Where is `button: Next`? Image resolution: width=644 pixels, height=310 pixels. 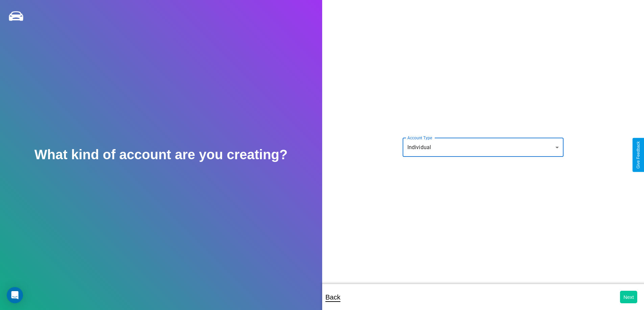 button: Next is located at coordinates (628, 297).